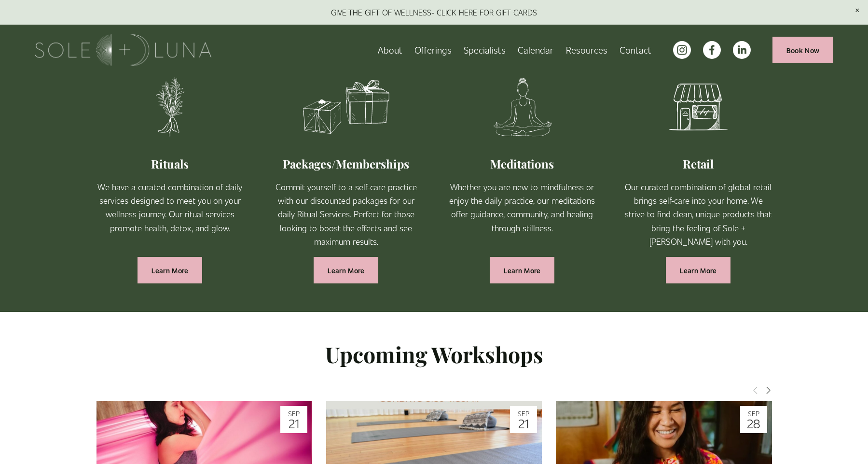 The height and width of the screenshot is (464, 868). I want to click on span: Resources, so click(587, 50).